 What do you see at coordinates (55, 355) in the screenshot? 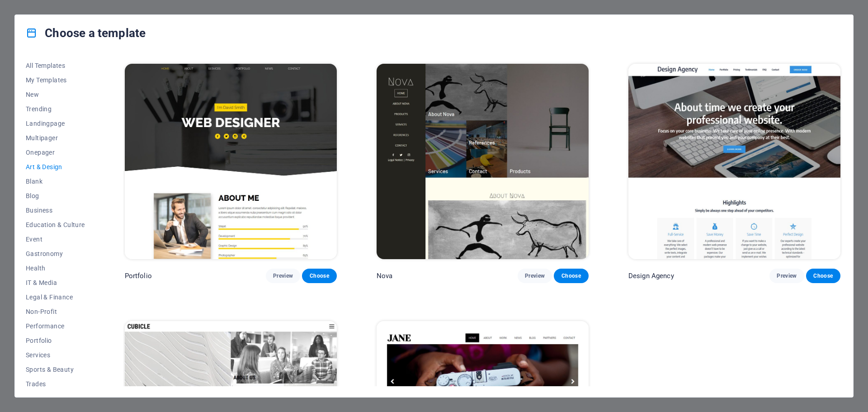
I see `button: Services` at bounding box center [55, 355].